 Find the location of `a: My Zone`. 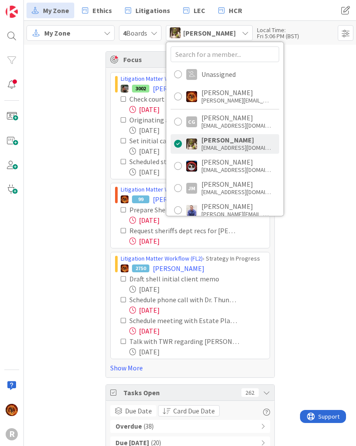

a: My Zone is located at coordinates (50, 10).